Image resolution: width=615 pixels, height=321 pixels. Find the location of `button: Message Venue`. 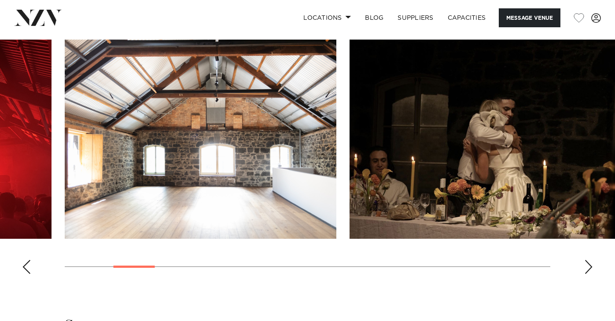

button: Message Venue is located at coordinates (530, 18).